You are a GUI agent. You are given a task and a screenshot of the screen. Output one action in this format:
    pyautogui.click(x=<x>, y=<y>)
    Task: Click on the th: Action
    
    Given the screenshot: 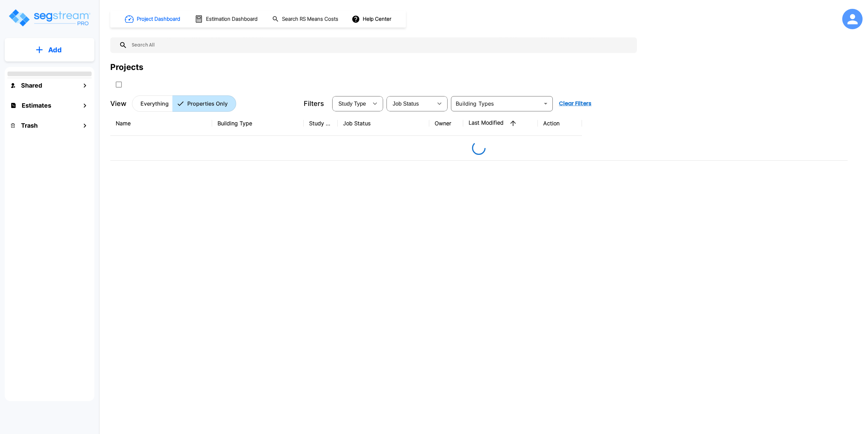 What is the action you would take?
    pyautogui.click(x=560, y=123)
    